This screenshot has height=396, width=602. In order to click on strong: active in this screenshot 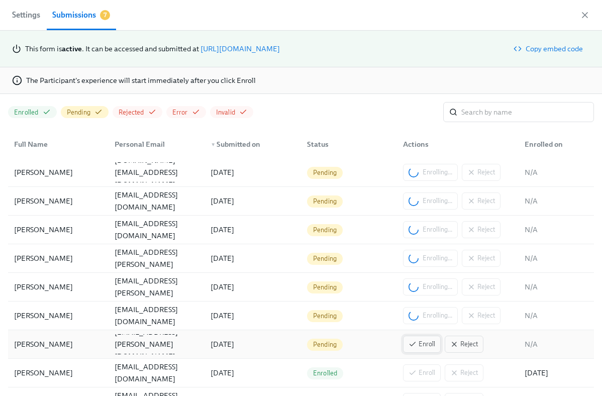, I will do `click(72, 49)`.